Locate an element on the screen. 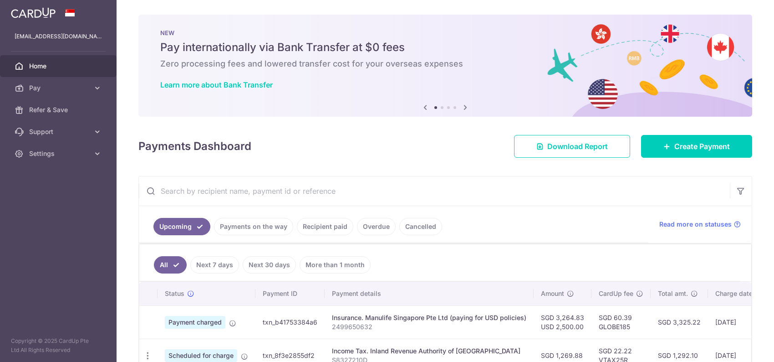  a: Learn more about Bank Transfer is located at coordinates (216, 85).